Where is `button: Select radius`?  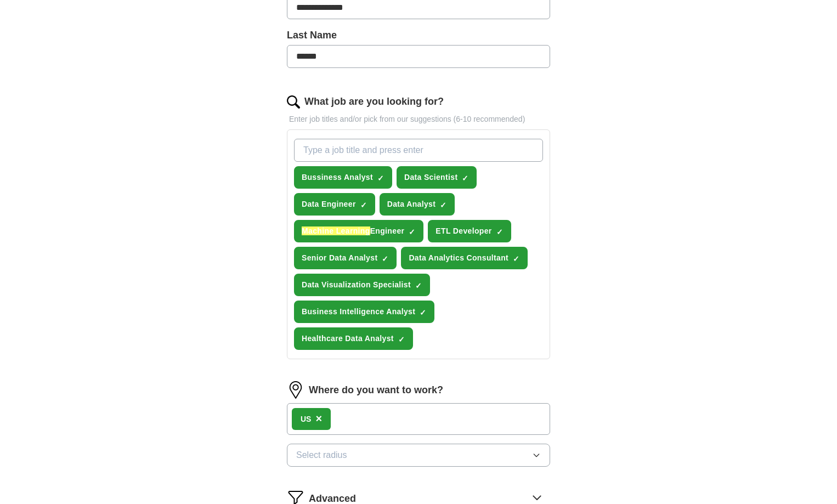 button: Select radius is located at coordinates (418, 455).